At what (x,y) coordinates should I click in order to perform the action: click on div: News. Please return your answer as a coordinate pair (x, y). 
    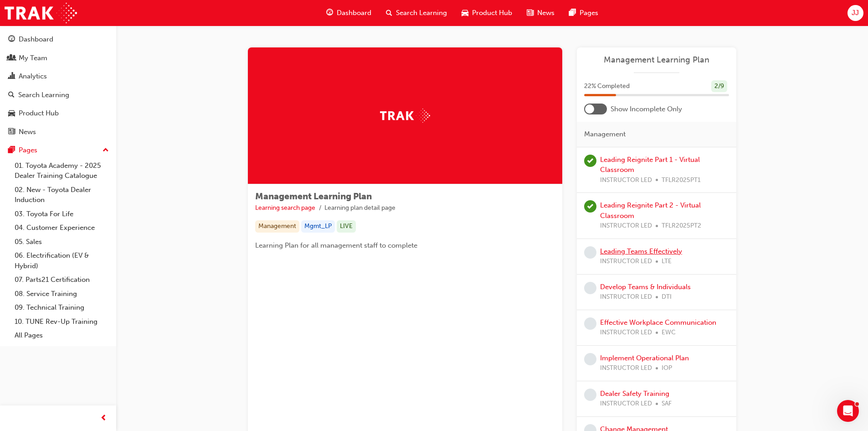
    Looking at the image, I should click on (27, 132).